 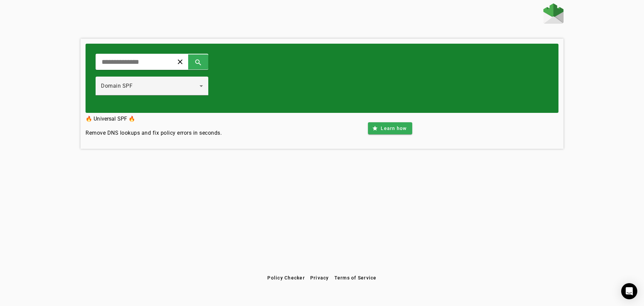 I want to click on h3: 🔥 Universal SPF 🔥, so click(x=154, y=119).